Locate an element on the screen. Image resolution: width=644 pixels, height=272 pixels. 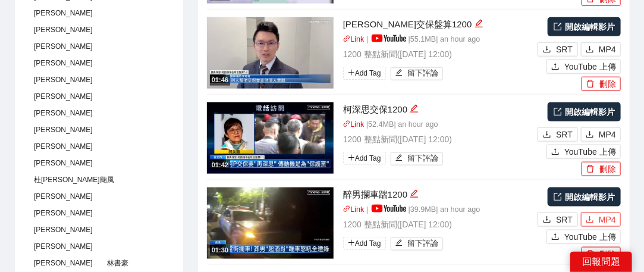
div: 01:42 is located at coordinates (220, 165).